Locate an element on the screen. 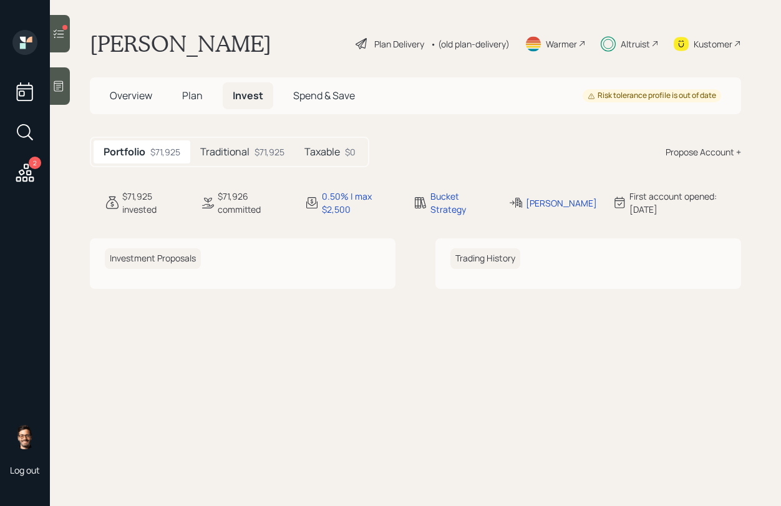  h5: Portfolio is located at coordinates (124, 152).